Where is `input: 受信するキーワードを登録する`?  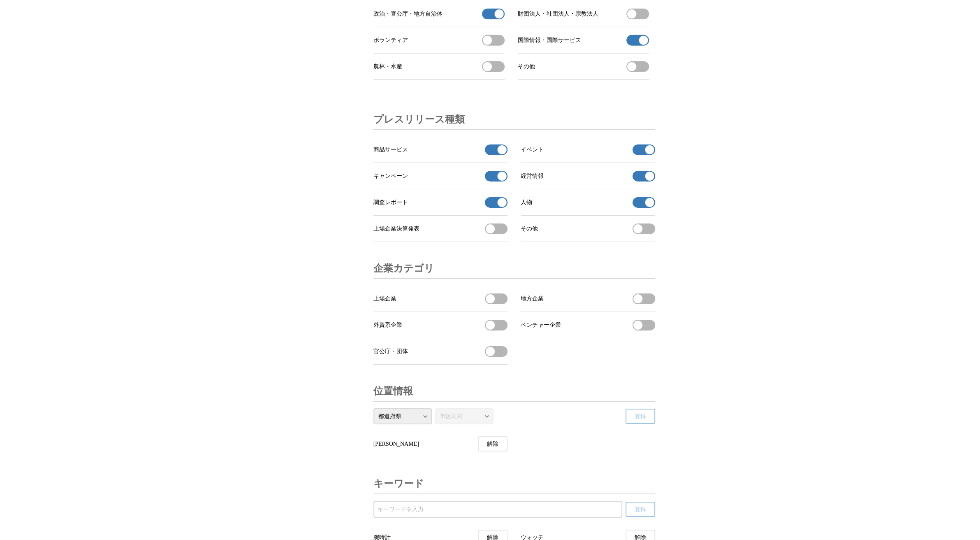 input: 受信するキーワードを登録する is located at coordinates (497, 509).